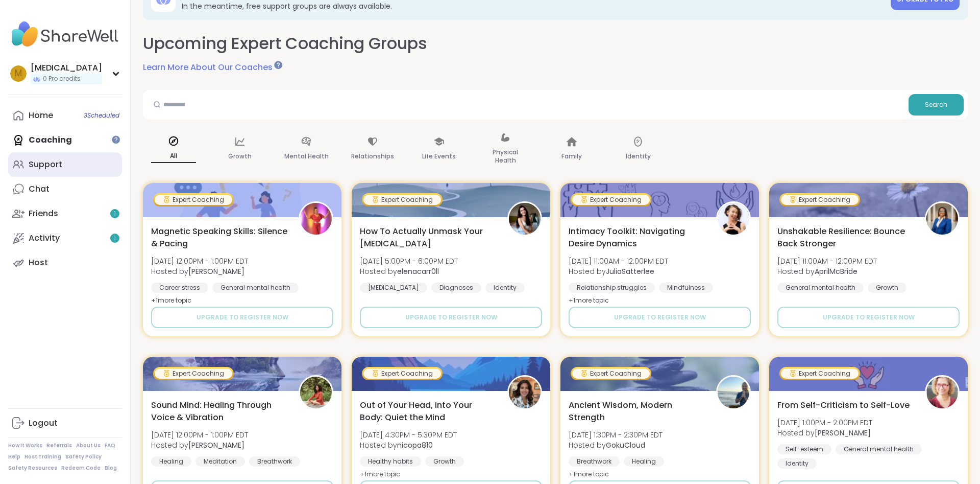  What do you see at coordinates (65, 164) in the screenshot?
I see `a: Support` at bounding box center [65, 164].